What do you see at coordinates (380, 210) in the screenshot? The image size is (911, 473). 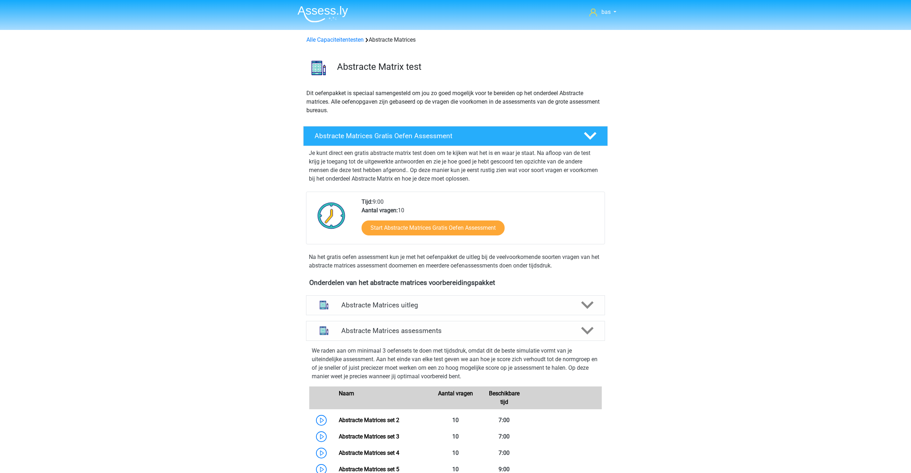 I see `b: Aantal vragen:` at bounding box center [380, 210].